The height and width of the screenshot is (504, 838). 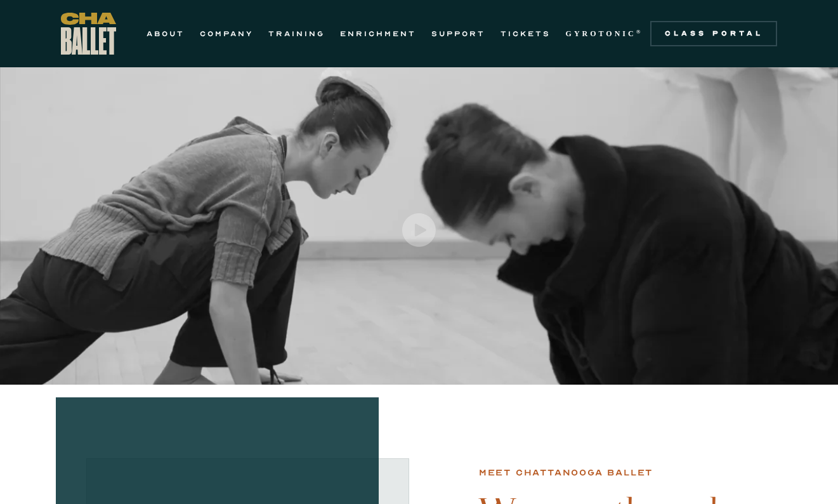 I want to click on div: Meet chattanooga ballet, so click(x=566, y=473).